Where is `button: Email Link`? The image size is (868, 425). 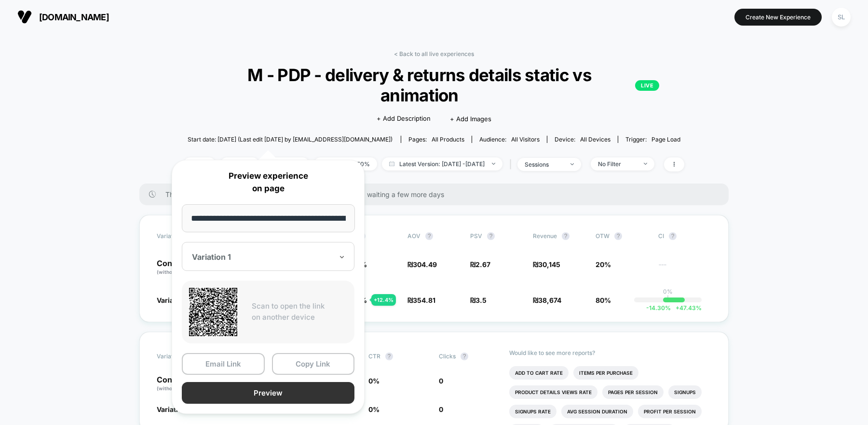
button: Email Link is located at coordinates (223, 364).